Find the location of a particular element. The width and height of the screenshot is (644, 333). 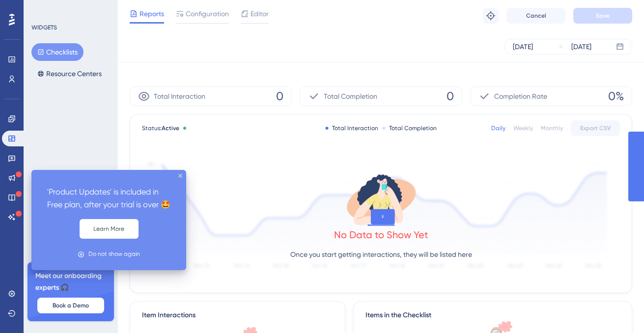

div: WIDGETS is located at coordinates (44, 28).